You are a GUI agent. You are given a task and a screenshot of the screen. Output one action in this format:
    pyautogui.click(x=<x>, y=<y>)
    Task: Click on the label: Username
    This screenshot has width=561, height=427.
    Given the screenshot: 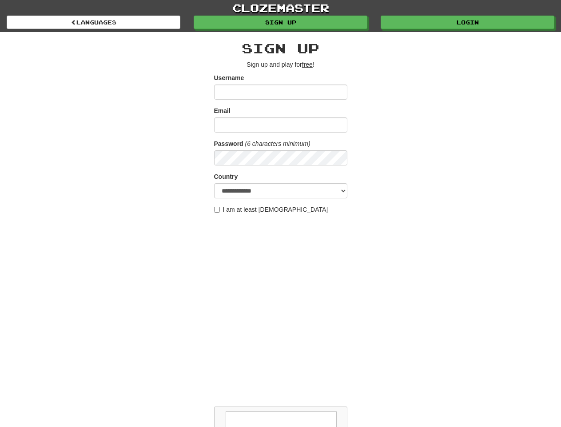 What is the action you would take?
    pyautogui.click(x=229, y=78)
    